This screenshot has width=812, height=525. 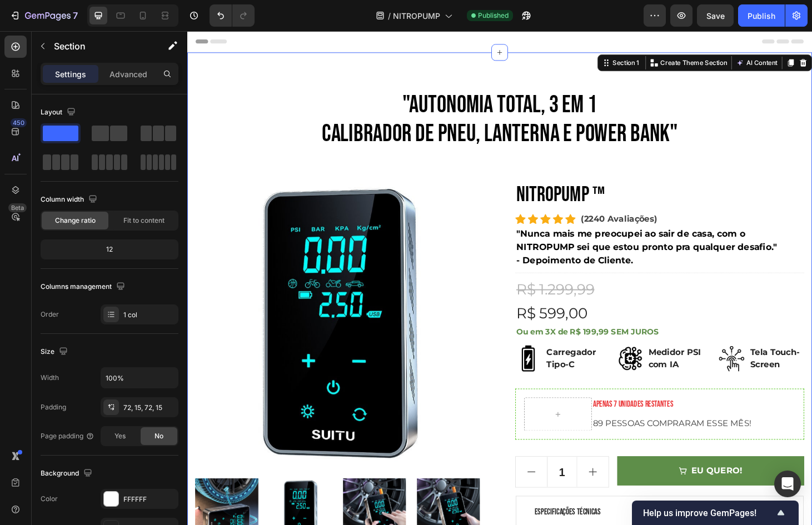 I want to click on div: R$ 599,00, so click(x=504, y=301).